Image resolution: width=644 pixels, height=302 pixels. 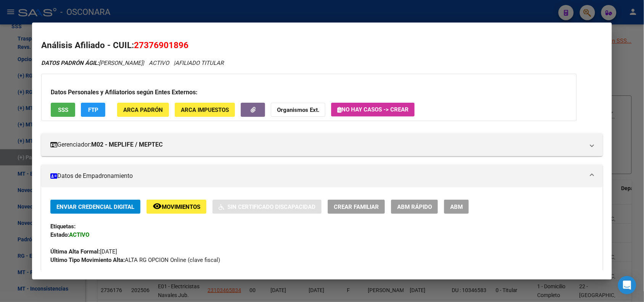 What do you see at coordinates (63, 110) in the screenshot?
I see `span: SSS` at bounding box center [63, 110].